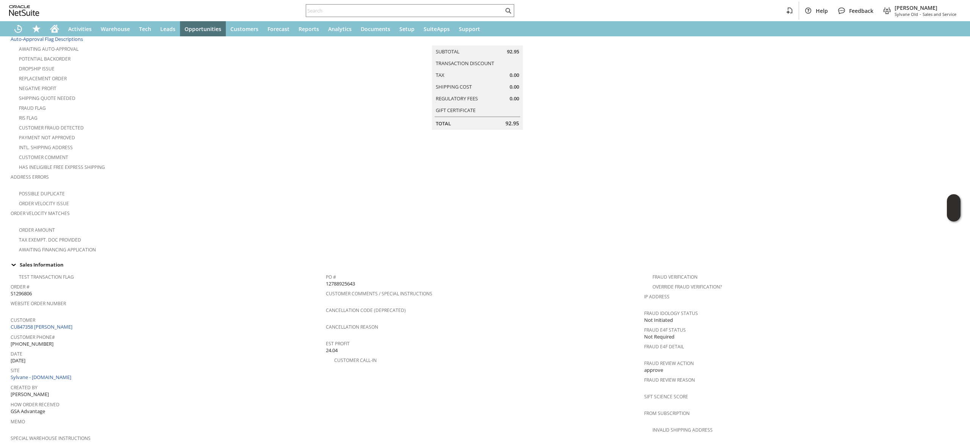 The width and height of the screenshot is (970, 443). What do you see at coordinates (38, 88) in the screenshot?
I see `a: Negative Profit` at bounding box center [38, 88].